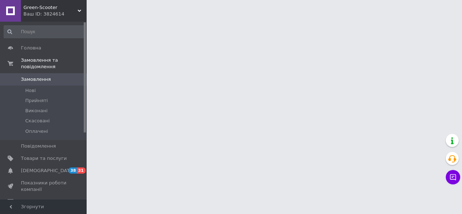 The width and height of the screenshot is (462, 214). What do you see at coordinates (44, 32) in the screenshot?
I see `input: Пошук` at bounding box center [44, 32].